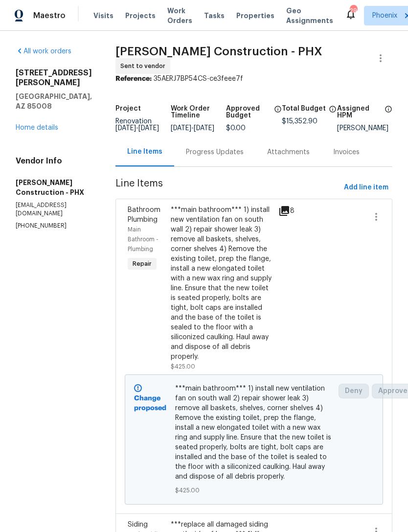  What do you see at coordinates (143, 239) in the screenshot?
I see `span: Main Bathroom - Plumbing` at bounding box center [143, 239].